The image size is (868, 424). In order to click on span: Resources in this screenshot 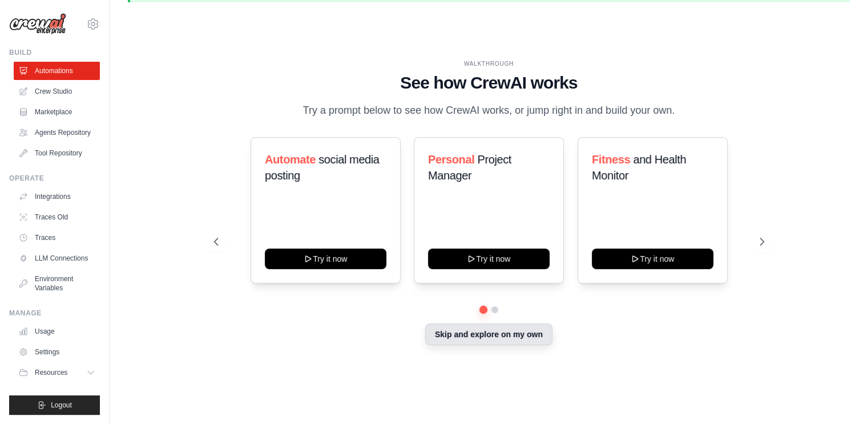, I will do `click(51, 372)`.